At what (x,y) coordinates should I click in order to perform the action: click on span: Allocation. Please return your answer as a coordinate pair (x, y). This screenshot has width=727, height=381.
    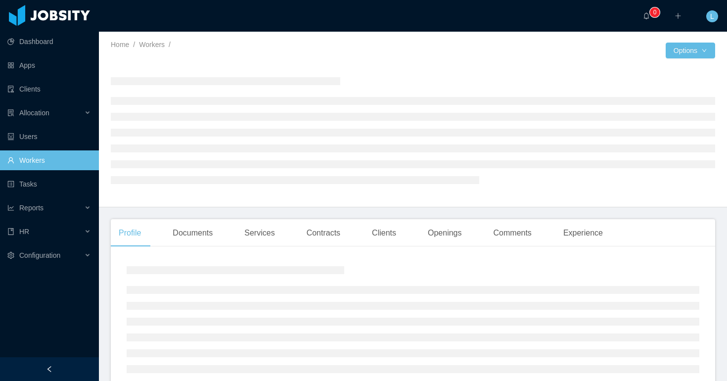
    Looking at the image, I should click on (34, 113).